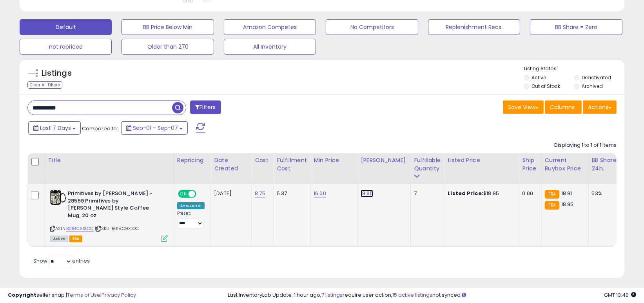  I want to click on a: 18.95, so click(367, 193).